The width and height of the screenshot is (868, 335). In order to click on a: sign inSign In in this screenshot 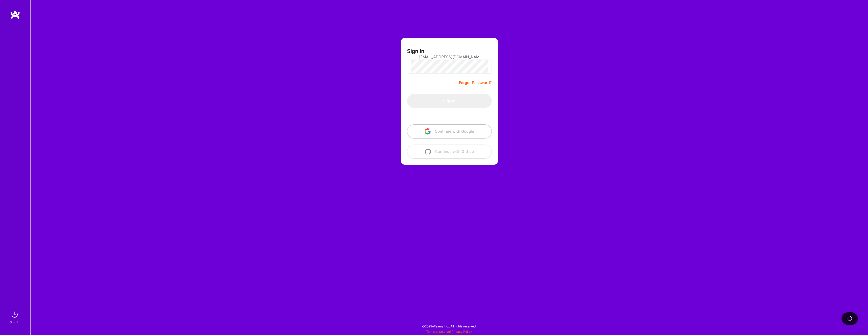, I will do `click(15, 317)`.